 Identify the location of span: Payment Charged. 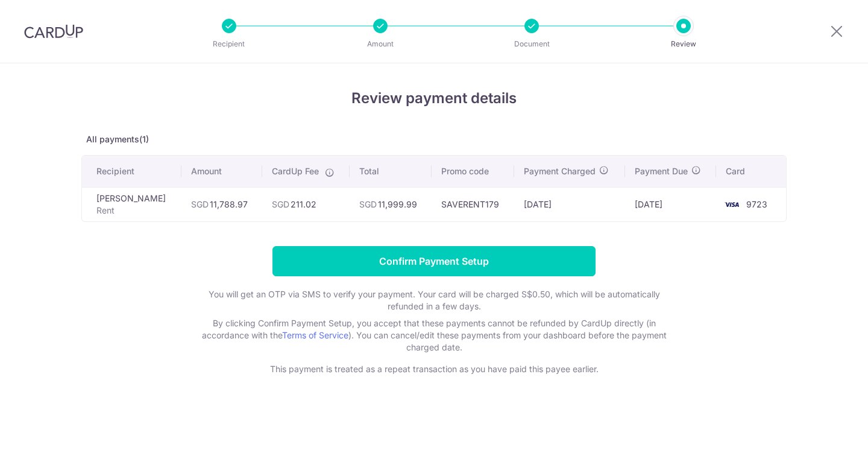
(559, 171).